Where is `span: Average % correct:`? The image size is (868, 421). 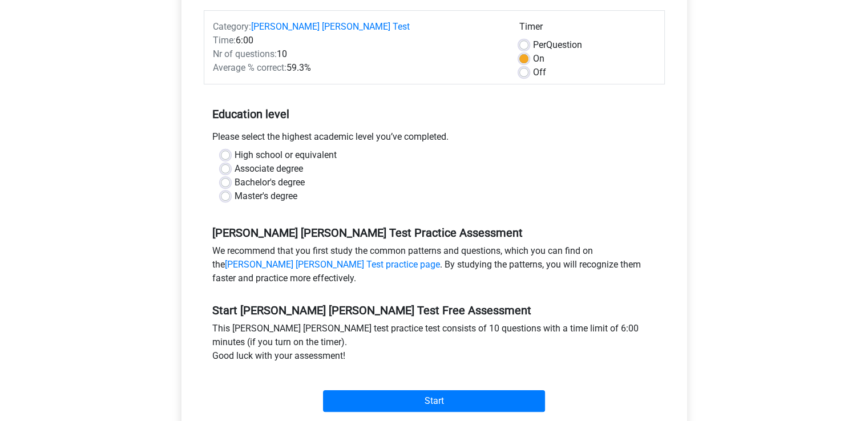 span: Average % correct: is located at coordinates (249, 67).